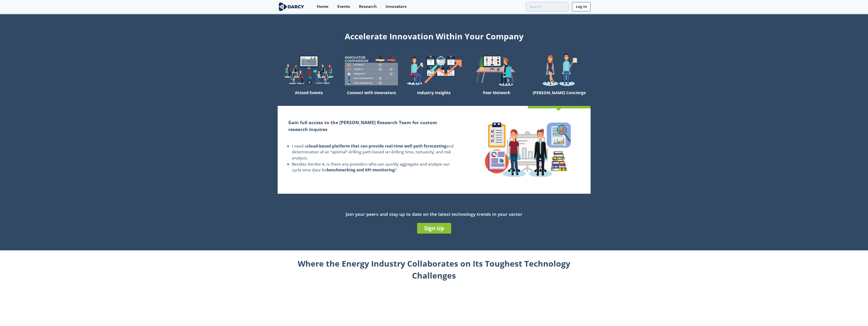  What do you see at coordinates (368, 7) in the screenshot?
I see `div: Research` at bounding box center [368, 7].